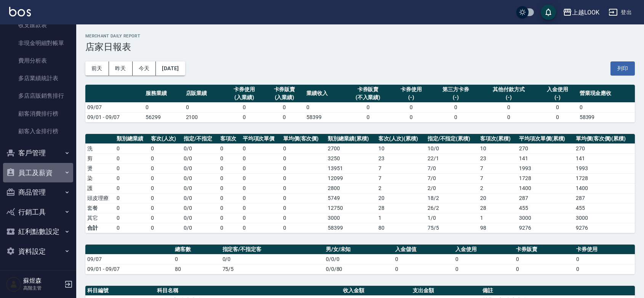  What do you see at coordinates (546, 148) in the screenshot?
I see `td: 270` at bounding box center [546, 148].